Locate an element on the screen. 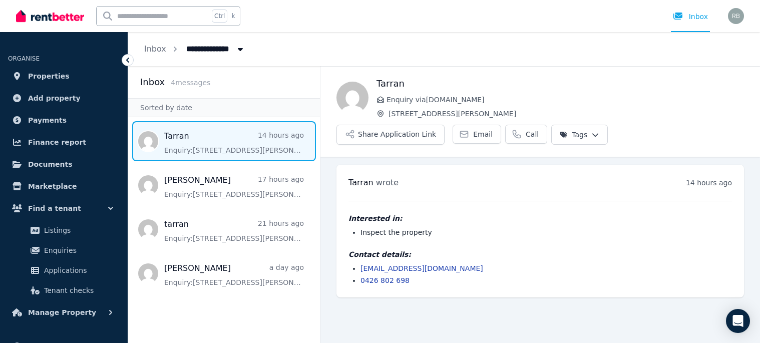 The image size is (760, 343). span: Add property is located at coordinates (54, 98).